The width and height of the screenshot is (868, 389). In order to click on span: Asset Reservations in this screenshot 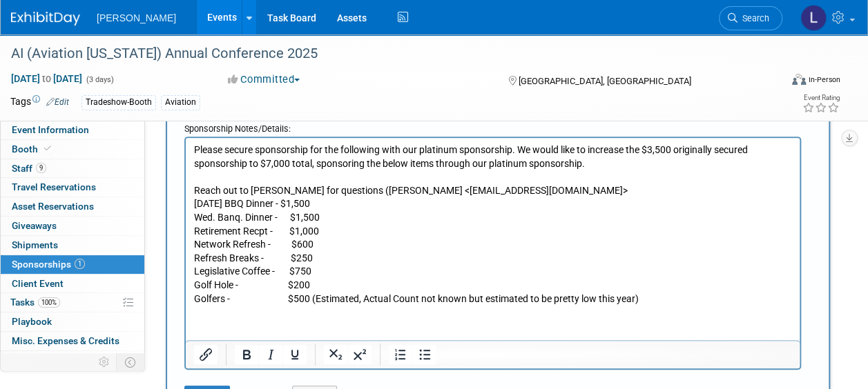, I will do `click(52, 206)`.